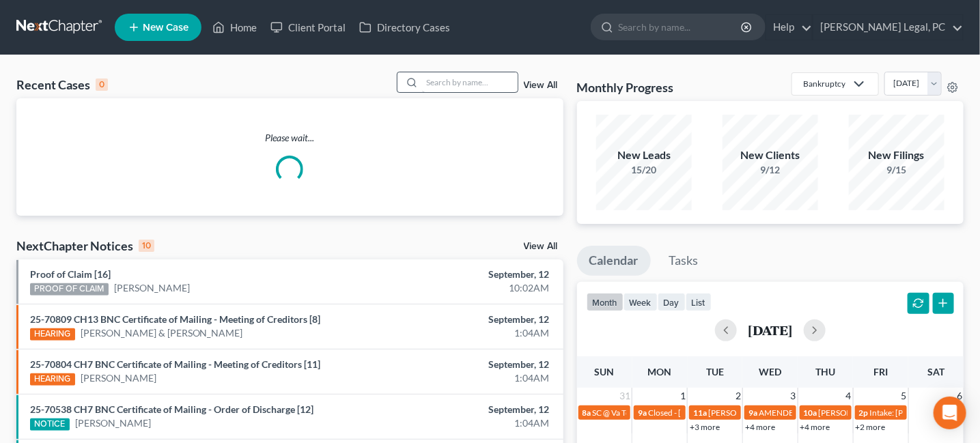  Describe the element at coordinates (86, 246) in the screenshot. I see `div: NextChapter Notices` at that location.